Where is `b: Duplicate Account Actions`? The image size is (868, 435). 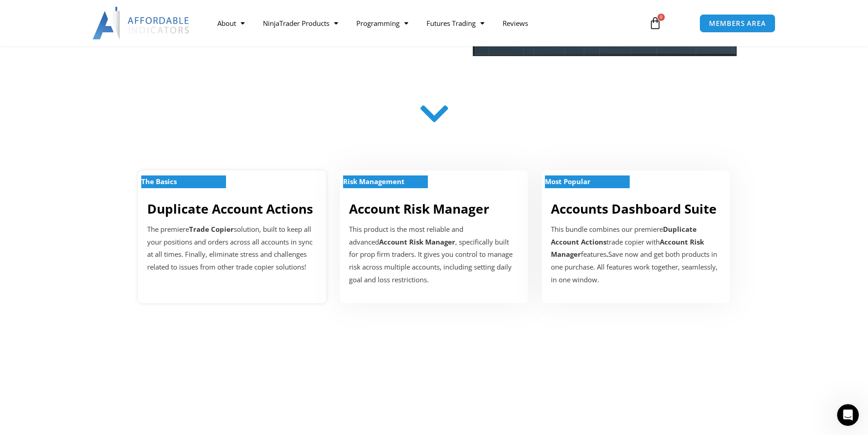
b: Duplicate Account Actions is located at coordinates (623, 236).